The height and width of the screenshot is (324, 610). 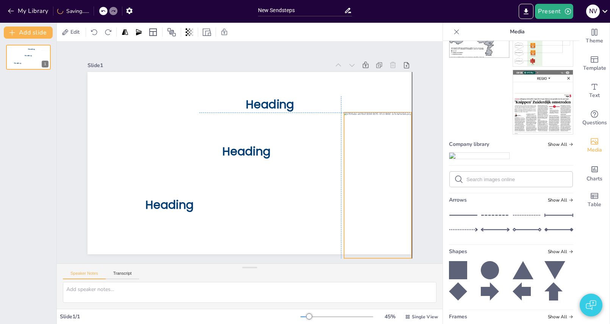 What do you see at coordinates (526, 11) in the screenshot?
I see `button: Export to PowerPoint` at bounding box center [526, 11].